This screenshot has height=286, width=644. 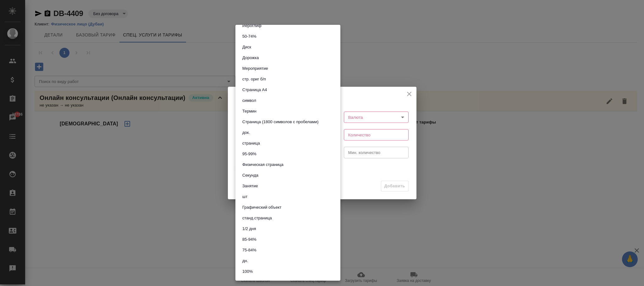 I want to click on button: 75-84%, so click(x=249, y=250).